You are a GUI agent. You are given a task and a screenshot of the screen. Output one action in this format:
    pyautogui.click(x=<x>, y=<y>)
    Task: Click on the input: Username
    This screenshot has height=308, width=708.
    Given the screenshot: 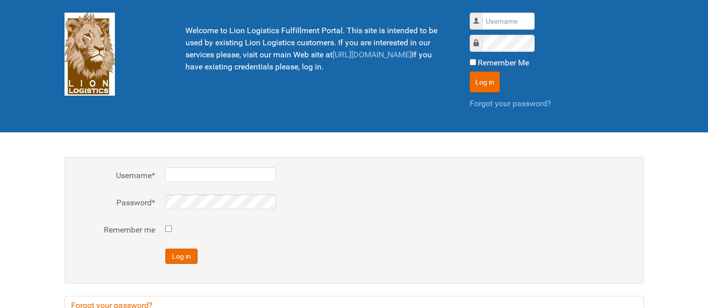 What is the action you would take?
    pyautogui.click(x=509, y=21)
    